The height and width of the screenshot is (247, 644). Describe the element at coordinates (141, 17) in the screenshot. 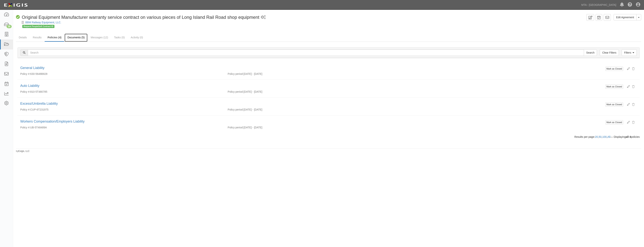

I see `span: Original Equipment Manufacturer warranty service contract on various pieces of Long Island Rail R...` at that location.